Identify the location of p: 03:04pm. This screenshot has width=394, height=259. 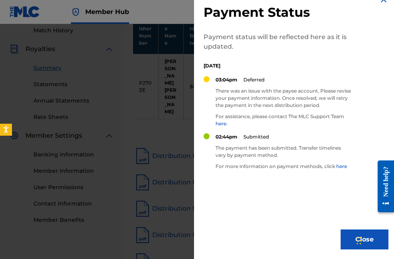
(226, 80).